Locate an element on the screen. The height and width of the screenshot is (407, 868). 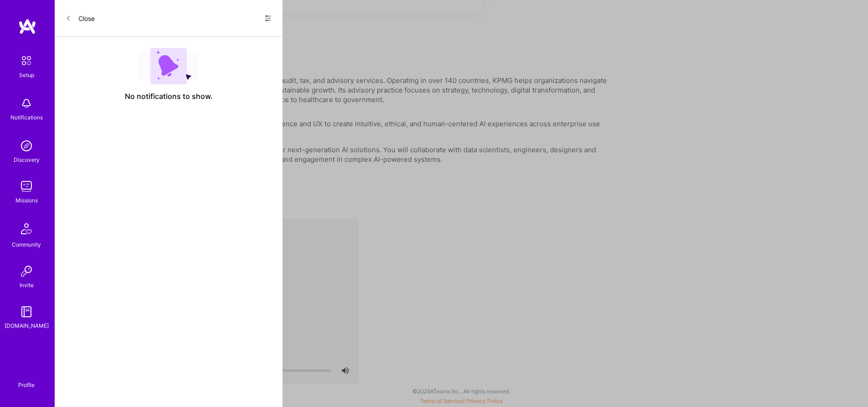
span: No notifications to show. is located at coordinates (169, 96).